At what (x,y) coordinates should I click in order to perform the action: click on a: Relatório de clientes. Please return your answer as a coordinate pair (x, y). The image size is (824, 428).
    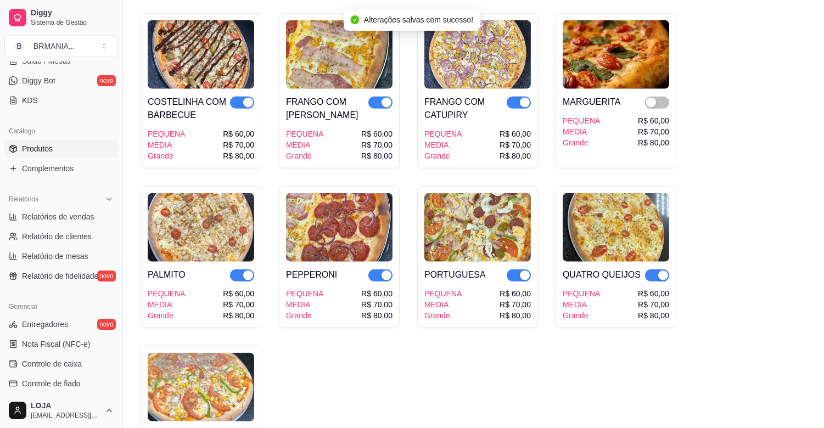
    Looking at the image, I should click on (61, 237).